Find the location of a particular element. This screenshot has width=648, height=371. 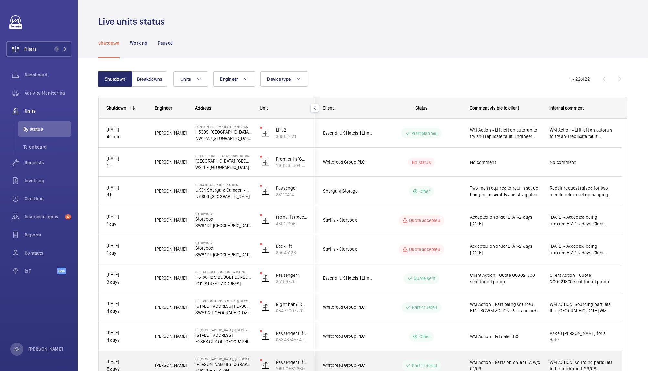

span: WM Action - Part being sourced. ETA TBC WM ACTION: Parts on order, ETA 4th-5th. 02/08 is located at coordinates (506, 308).